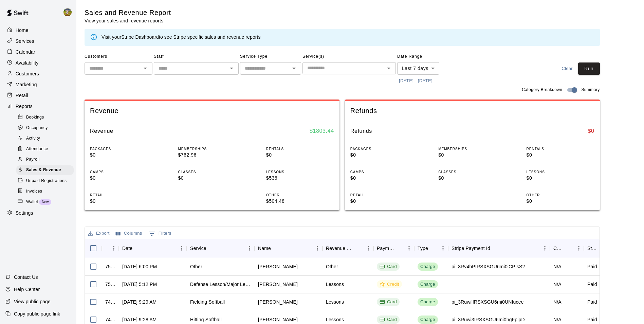 Image resolution: width=644 pixels, height=324 pixels. Describe the element at coordinates (128, 12) in the screenshot. I see `h5: Sales and Revenue Report` at that location.